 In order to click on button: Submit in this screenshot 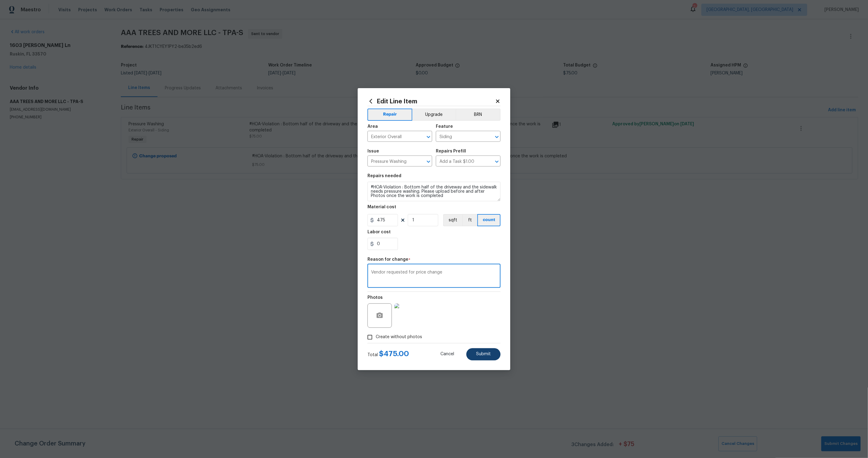, I will do `click(483, 354)`.